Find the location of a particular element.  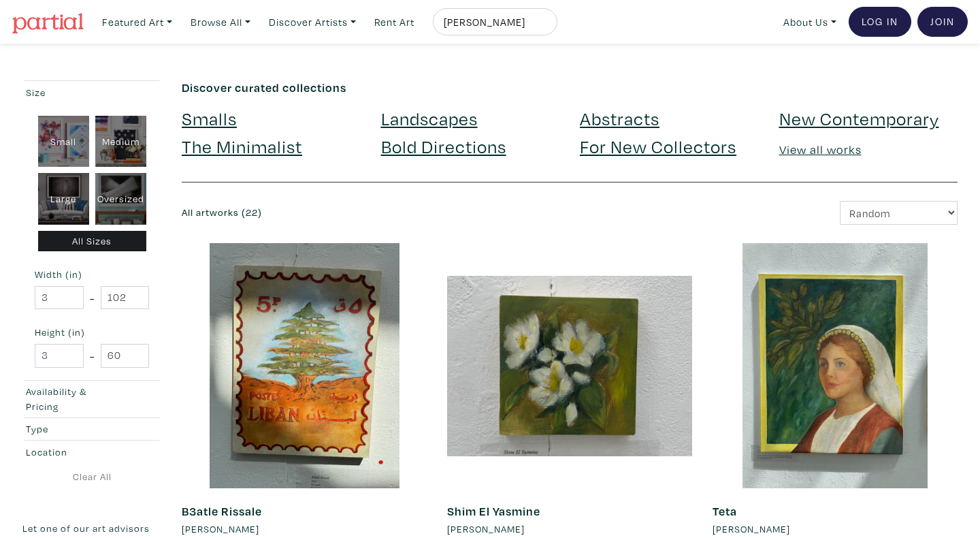

a: For New Collectors is located at coordinates (658, 145).